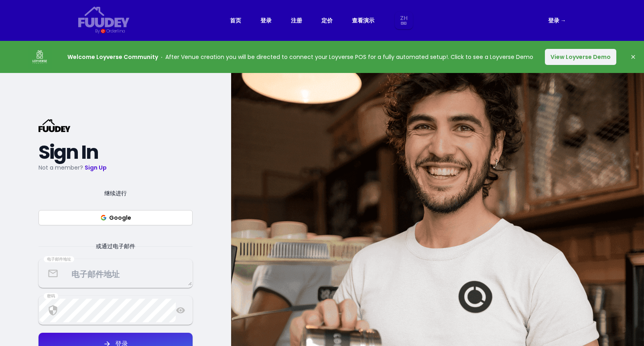 The width and height of the screenshot is (644, 346). I want to click on div: Orderlina, so click(115, 31).